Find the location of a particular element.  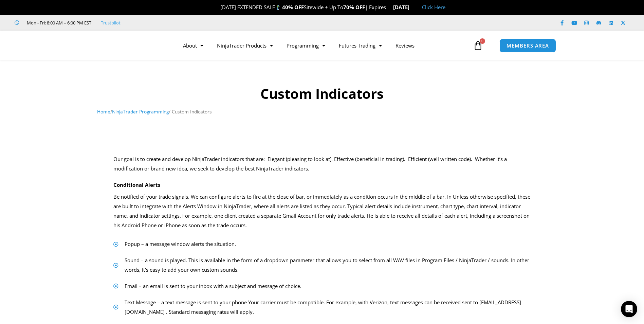

a: Futures Trading is located at coordinates (360, 46).